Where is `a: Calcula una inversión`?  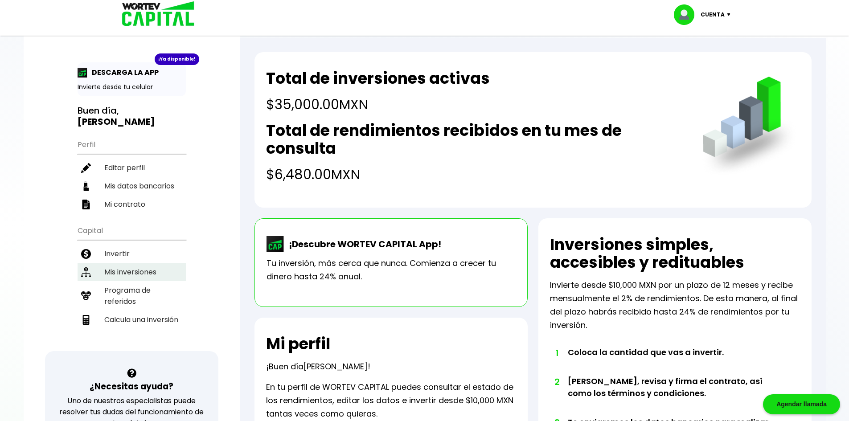 a: Calcula una inversión is located at coordinates (132, 320).